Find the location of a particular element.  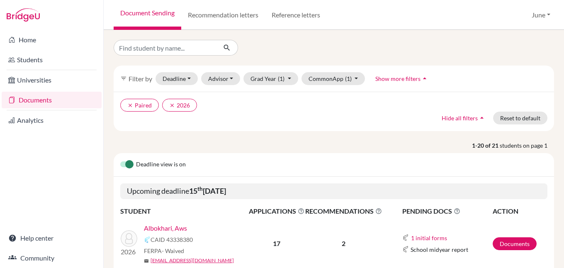

a: Albokhari, Aws is located at coordinates (165, 228).